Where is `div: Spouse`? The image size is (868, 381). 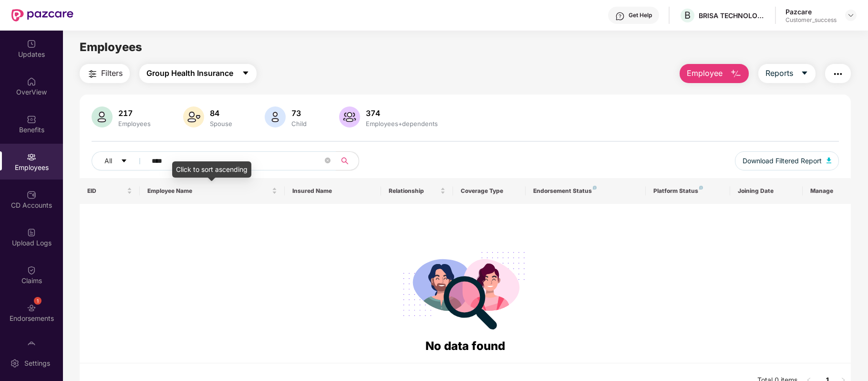
div: Spouse is located at coordinates (221, 124).